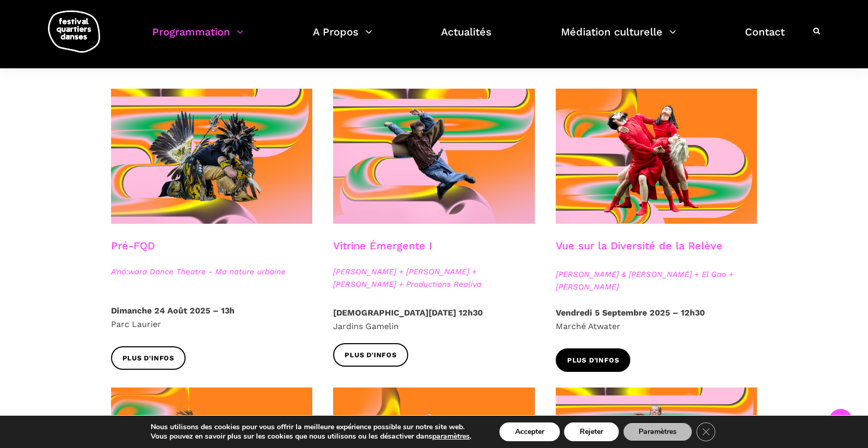  What do you see at coordinates (382, 252) in the screenshot?
I see `h3: Vitrine Émergente I` at bounding box center [382, 252].